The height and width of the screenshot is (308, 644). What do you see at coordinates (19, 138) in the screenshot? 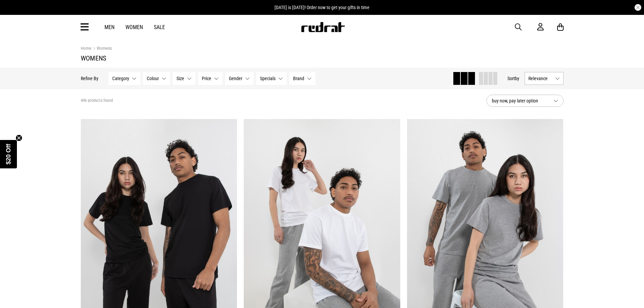
I see `button: Close teaser` at bounding box center [19, 138].